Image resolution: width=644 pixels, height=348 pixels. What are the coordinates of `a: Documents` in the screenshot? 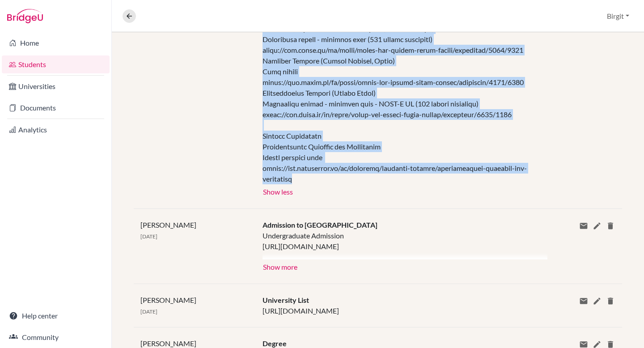 It's located at (55, 108).